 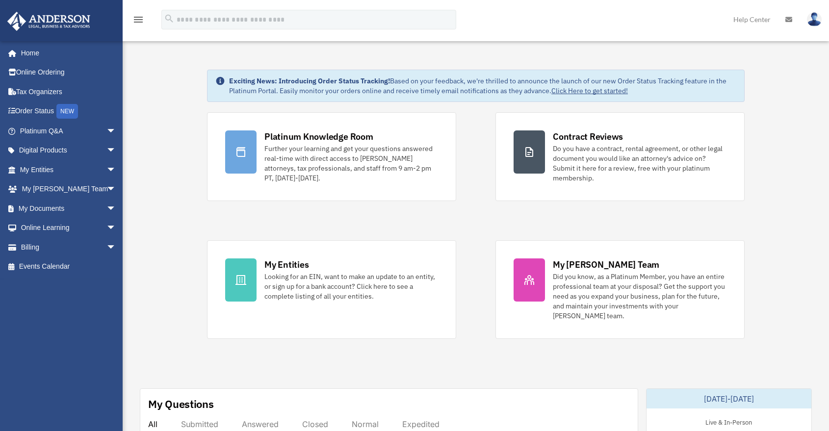 I want to click on a: Tax Organizers, so click(x=69, y=92).